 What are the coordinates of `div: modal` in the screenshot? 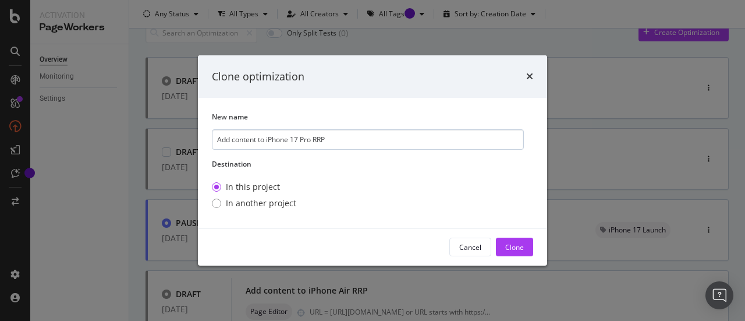 It's located at (372, 161).